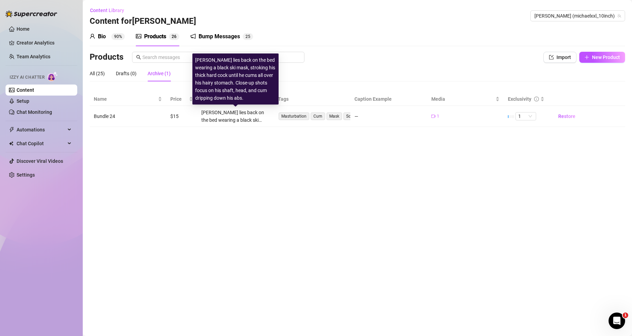 The image size is (632, 336). What do you see at coordinates (462, 99) in the screenshot?
I see `span: Media` at bounding box center [462, 99].